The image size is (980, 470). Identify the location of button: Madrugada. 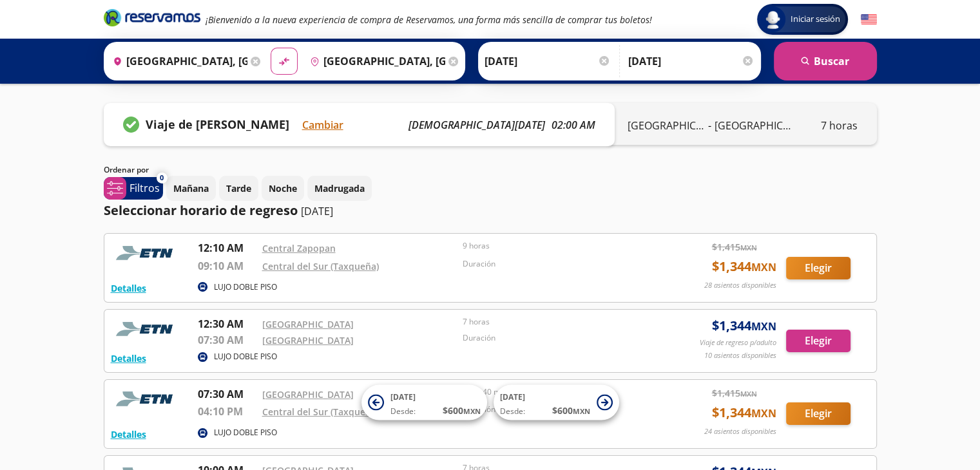
(340, 188).